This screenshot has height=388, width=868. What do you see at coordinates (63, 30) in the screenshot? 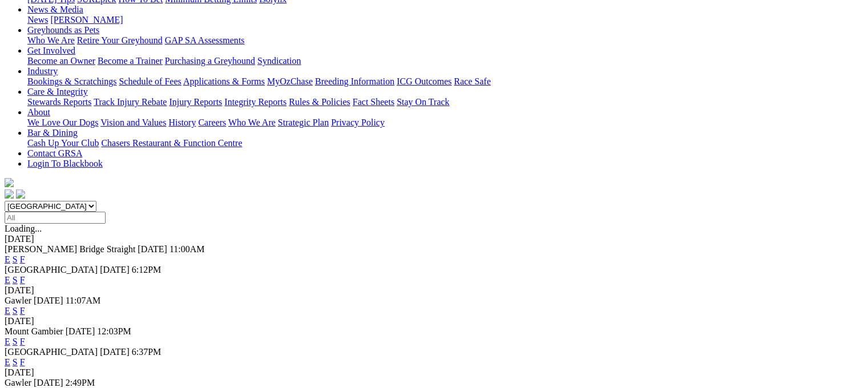
I see `a: Greyhounds as Pets` at bounding box center [63, 30].